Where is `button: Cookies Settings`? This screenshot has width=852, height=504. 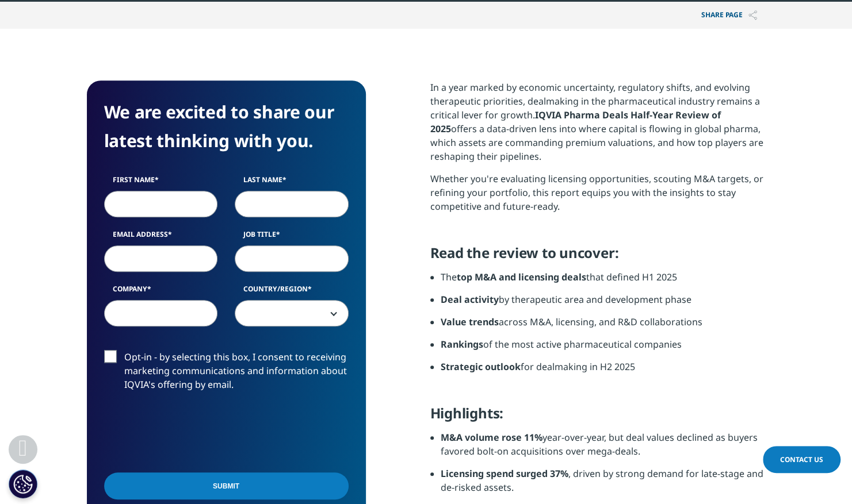 button: Cookies Settings is located at coordinates (23, 484).